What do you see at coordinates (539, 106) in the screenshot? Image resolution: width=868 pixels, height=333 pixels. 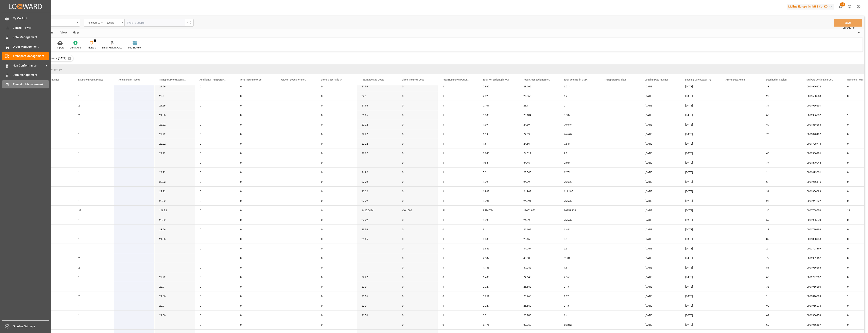 I see `div: 23.1` at bounding box center [539, 106].